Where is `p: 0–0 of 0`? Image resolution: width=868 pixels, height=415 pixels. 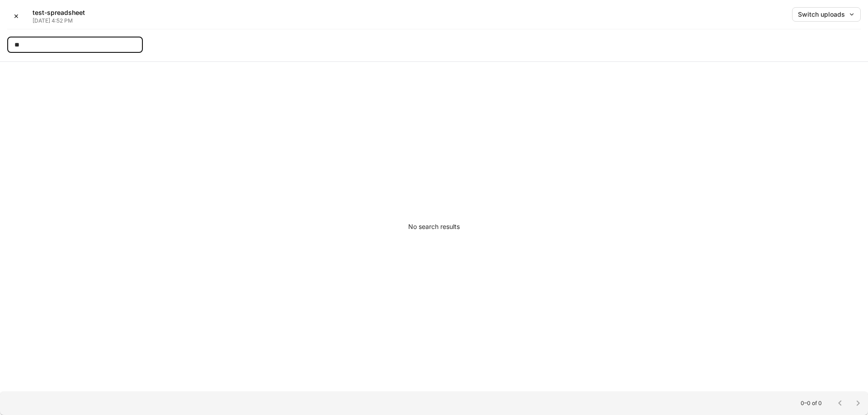 p: 0–0 of 0 is located at coordinates (811, 404).